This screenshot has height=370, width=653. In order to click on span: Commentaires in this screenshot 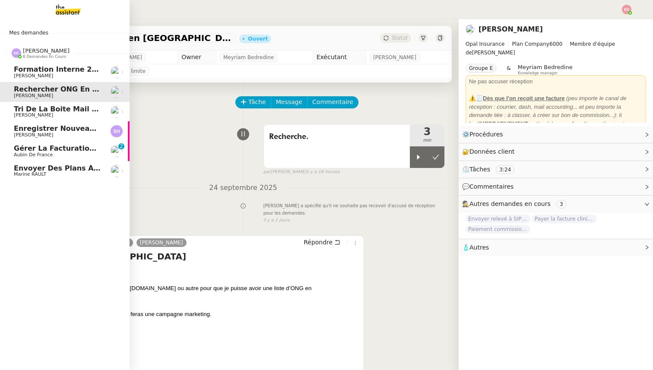, I will do `click(492, 187)`.